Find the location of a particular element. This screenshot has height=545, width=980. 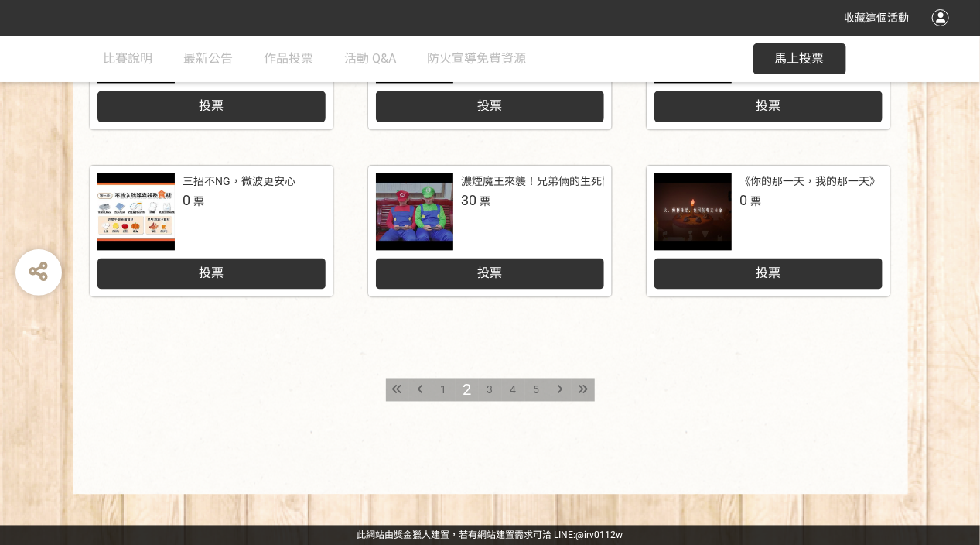

a: 三招不NG，微波更安心0票投票 is located at coordinates (211, 231).